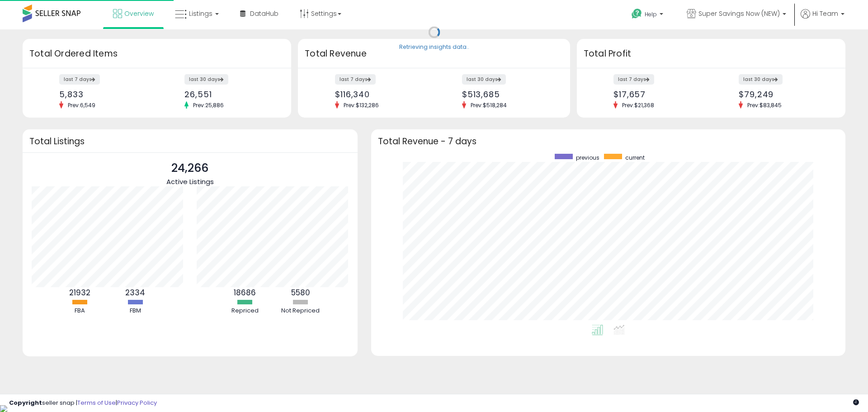 The image size is (868, 412). What do you see at coordinates (96, 402) in the screenshot?
I see `a: Terms of Use` at bounding box center [96, 402].